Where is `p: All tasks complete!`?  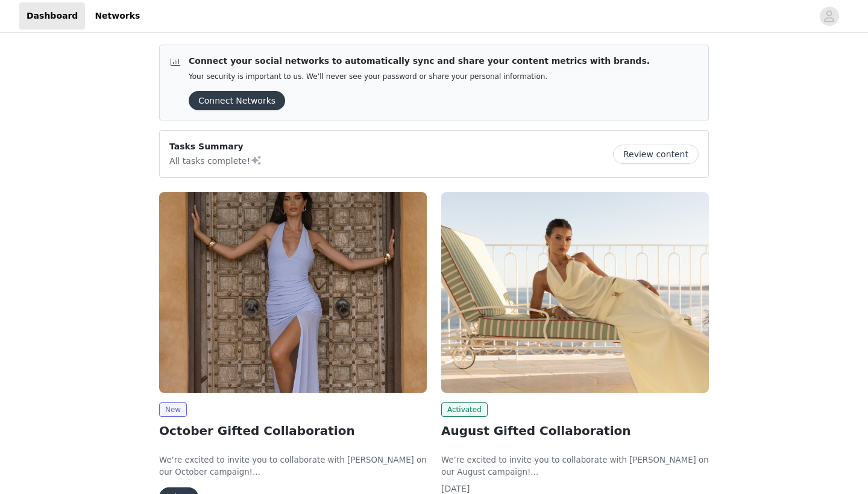 p: All tasks complete! is located at coordinates (216, 160).